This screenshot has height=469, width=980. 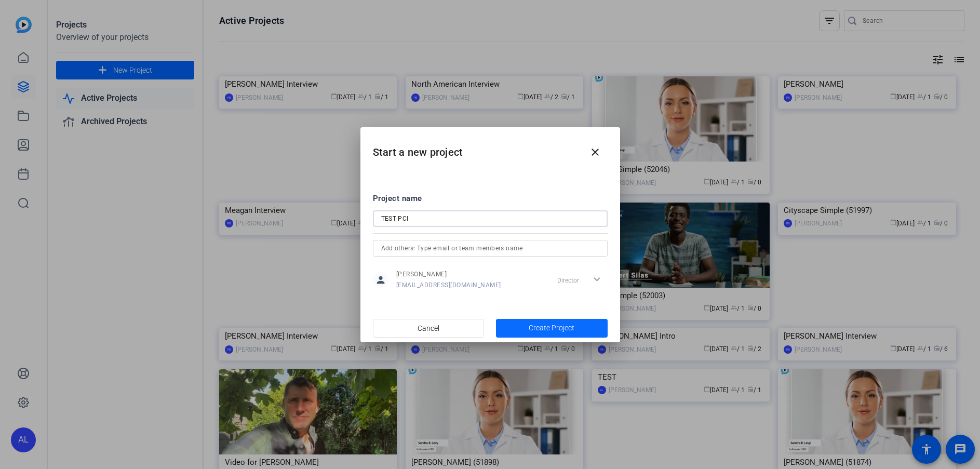 What do you see at coordinates (596, 152) in the screenshot?
I see `mat-icon: close` at bounding box center [596, 152].